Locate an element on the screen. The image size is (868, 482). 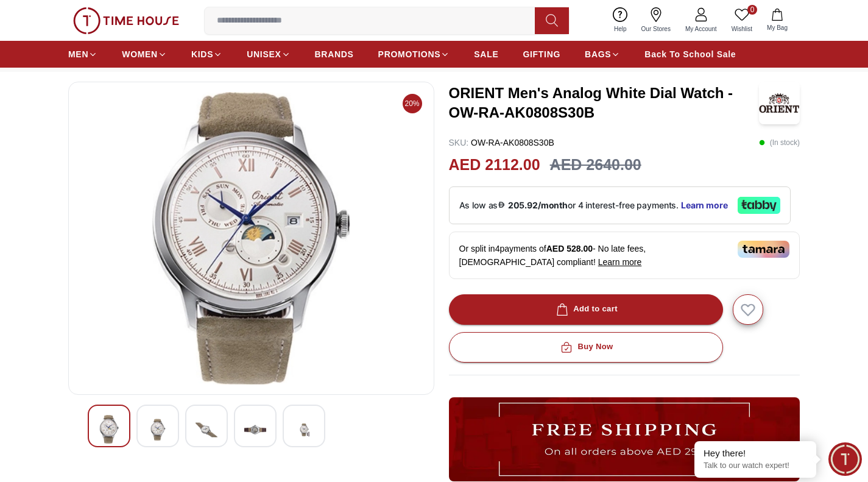
h3: AED 2640.00 is located at coordinates (596, 165).